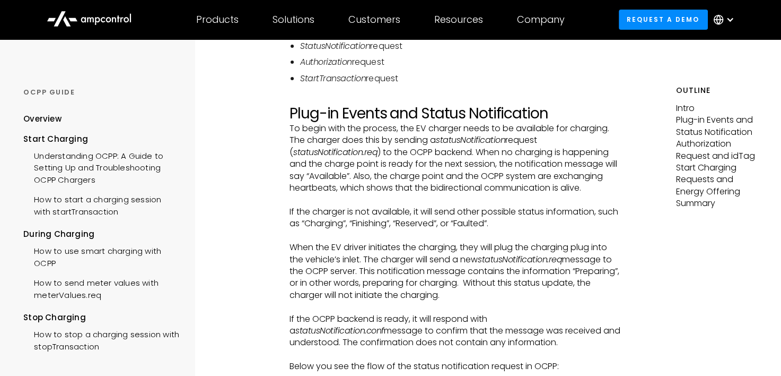 The height and width of the screenshot is (376, 781). Describe the element at coordinates (717, 126) in the screenshot. I see `p: Plug-in Events and Status Notification` at that location.